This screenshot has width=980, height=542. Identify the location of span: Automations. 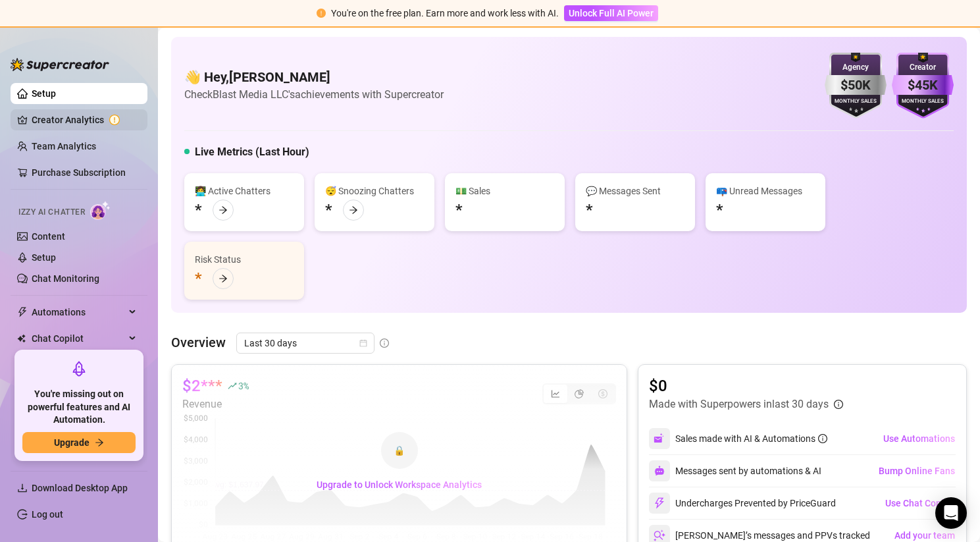
(79, 312).